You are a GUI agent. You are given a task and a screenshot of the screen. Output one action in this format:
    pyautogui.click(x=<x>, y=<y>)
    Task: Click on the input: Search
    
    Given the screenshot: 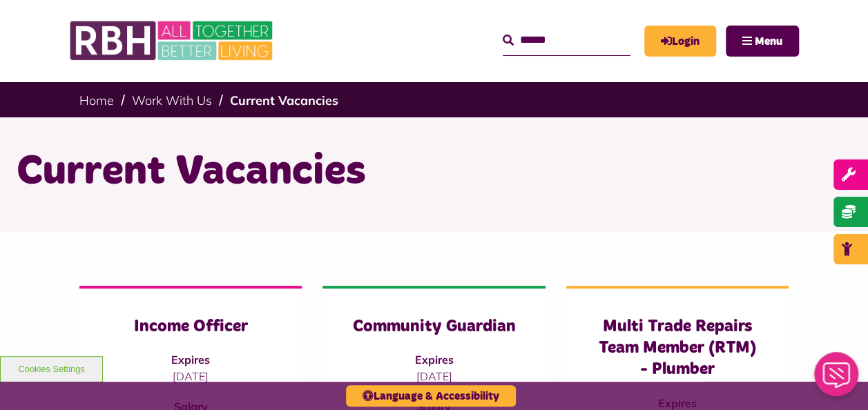 What is the action you would take?
    pyautogui.click(x=566, y=40)
    